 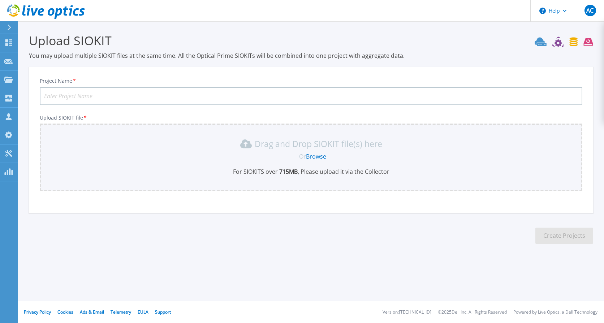 I want to click on b: 715 MB, so click(x=287, y=172).